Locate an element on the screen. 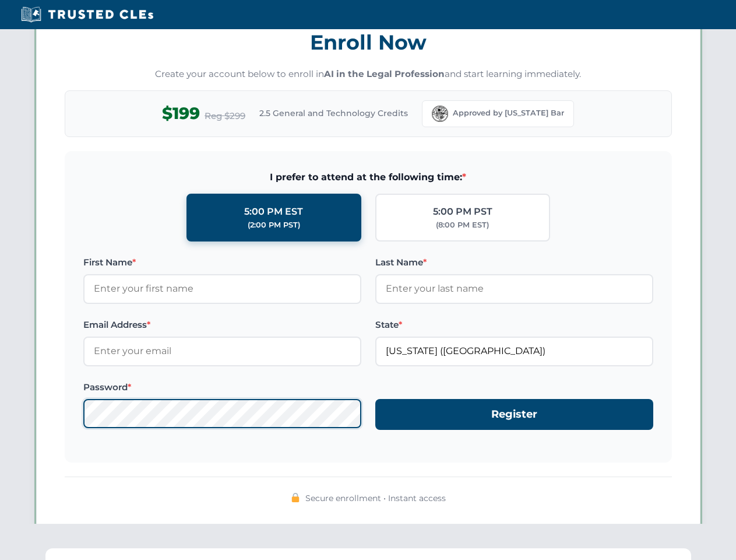 Image resolution: width=736 pixels, height=560 pixels. button: Register is located at coordinates (514, 414).